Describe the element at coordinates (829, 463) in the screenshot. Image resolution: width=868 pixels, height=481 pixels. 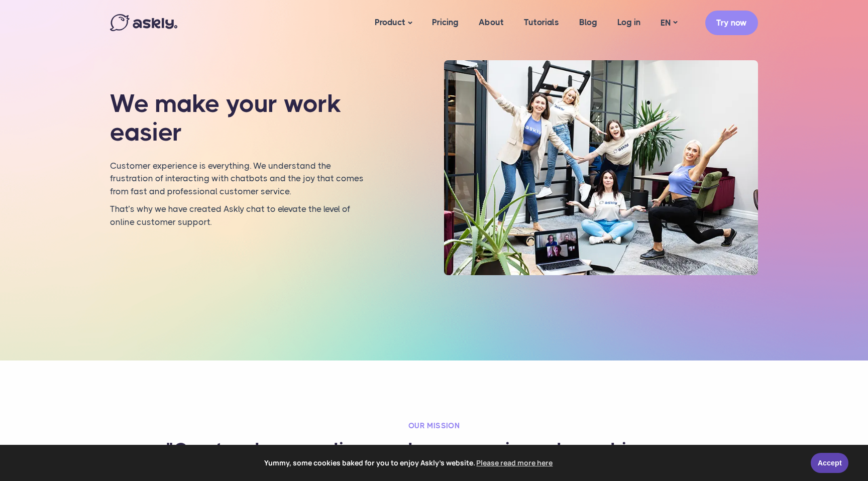
I see `a: Accept` at that location.